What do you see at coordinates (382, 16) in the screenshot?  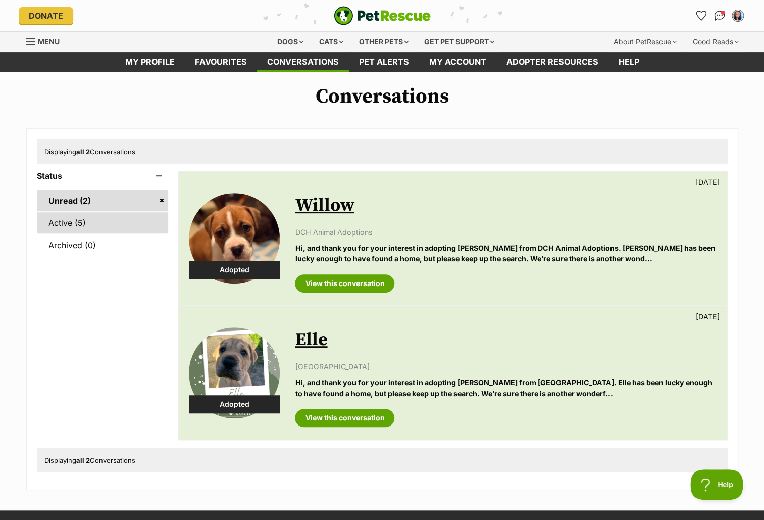 I see `a: PetRescue` at bounding box center [382, 16].